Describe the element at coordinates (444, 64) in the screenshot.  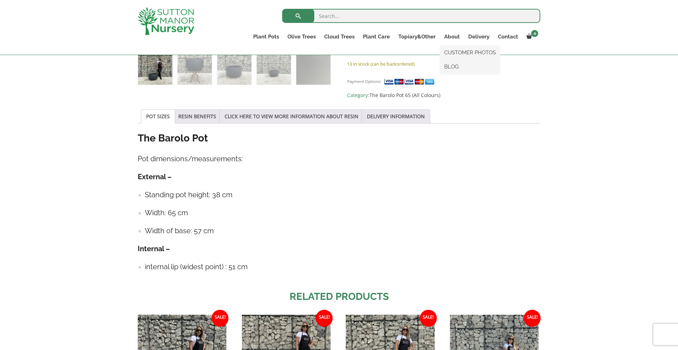
I see `p: 13 in stock (can be backordered)` at that location.